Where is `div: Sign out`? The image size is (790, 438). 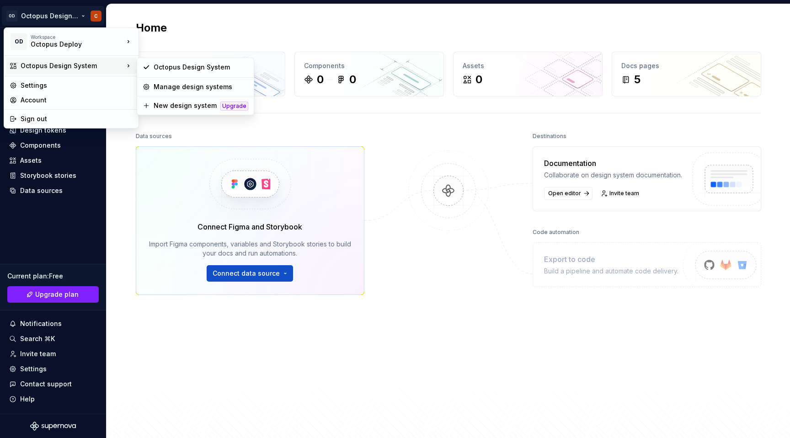 div: Sign out is located at coordinates (77, 119).